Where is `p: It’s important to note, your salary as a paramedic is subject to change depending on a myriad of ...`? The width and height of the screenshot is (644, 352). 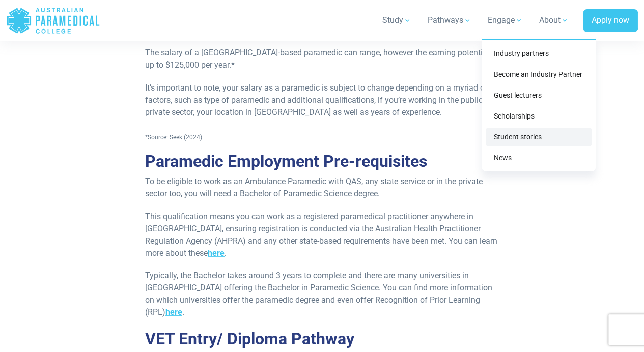 p: It’s important to note, your salary as a paramedic is subject to change depending on a myriad of ... is located at coordinates (321, 100).